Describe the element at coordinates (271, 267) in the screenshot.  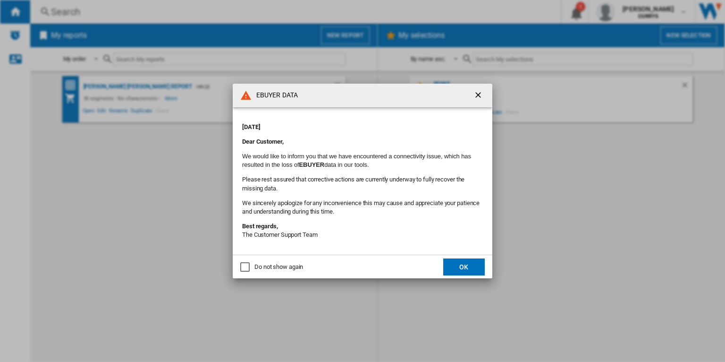
I see `md-checkbox: Do not show again` at that location.